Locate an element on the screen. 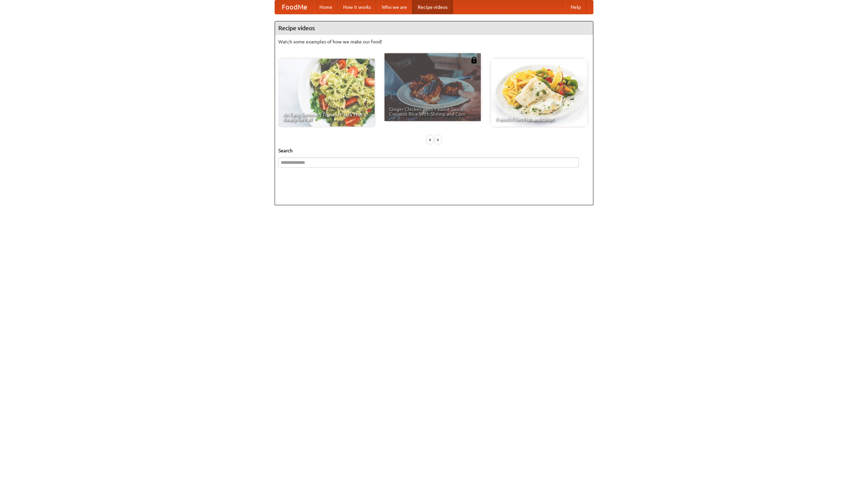 The width and height of the screenshot is (868, 480). a: How it works is located at coordinates (357, 7).